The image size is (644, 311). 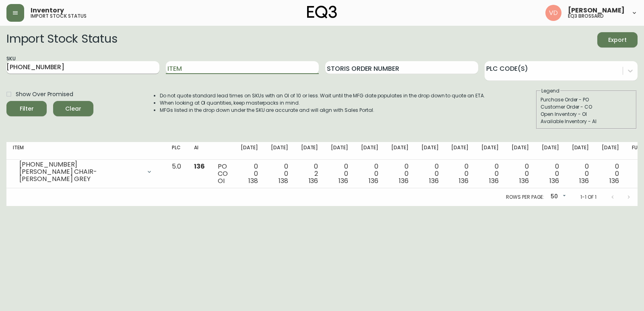 I want to click on legend: Legend, so click(x=550, y=91).